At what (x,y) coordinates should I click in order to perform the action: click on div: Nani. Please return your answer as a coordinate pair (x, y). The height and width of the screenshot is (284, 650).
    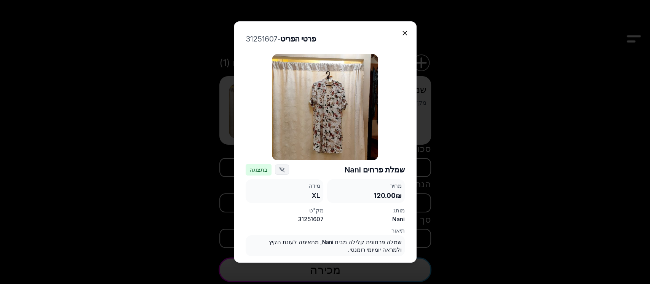
    Looking at the image, I should click on (365, 219).